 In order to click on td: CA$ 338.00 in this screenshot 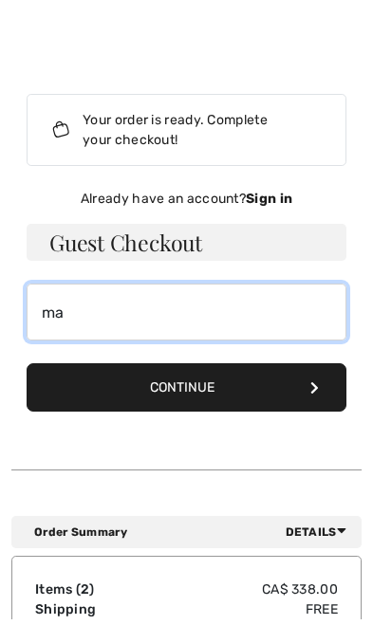, I will do `click(239, 596)`.